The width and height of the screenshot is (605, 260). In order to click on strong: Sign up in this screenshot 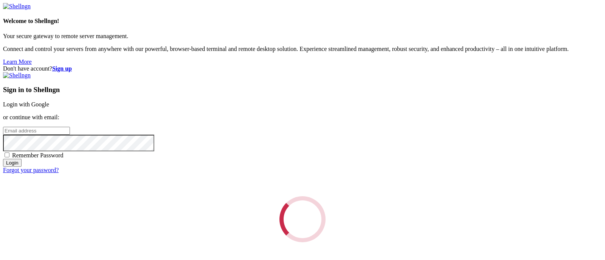, I will do `click(62, 68)`.